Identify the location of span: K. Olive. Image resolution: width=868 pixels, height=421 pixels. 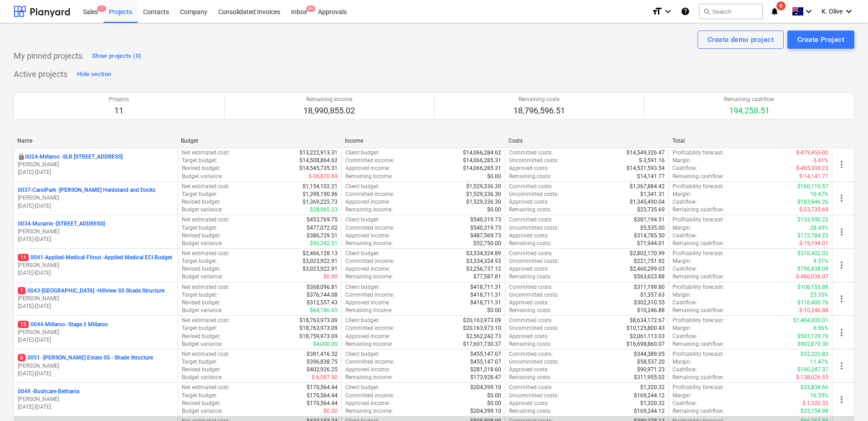
(832, 11).